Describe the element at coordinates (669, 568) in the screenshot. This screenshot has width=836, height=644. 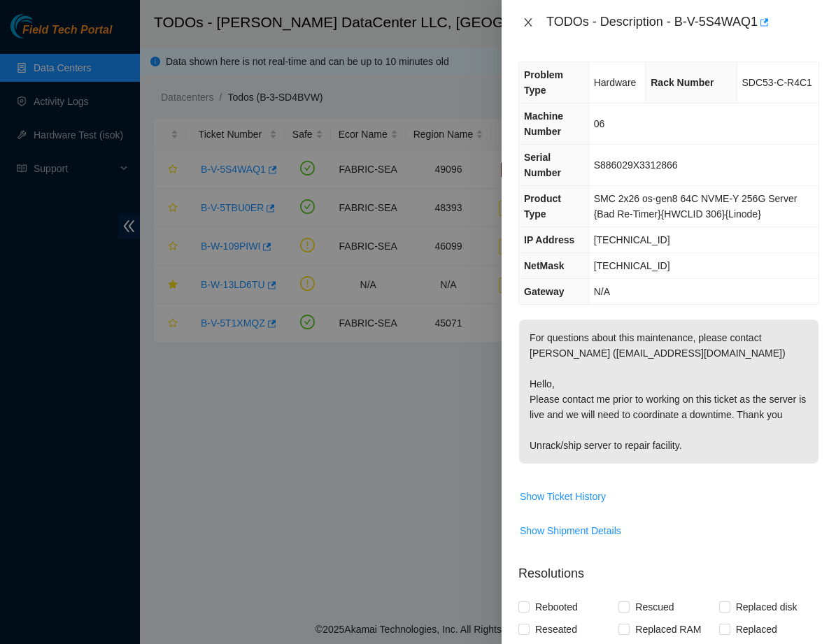
I see `p: Resolutions` at that location.